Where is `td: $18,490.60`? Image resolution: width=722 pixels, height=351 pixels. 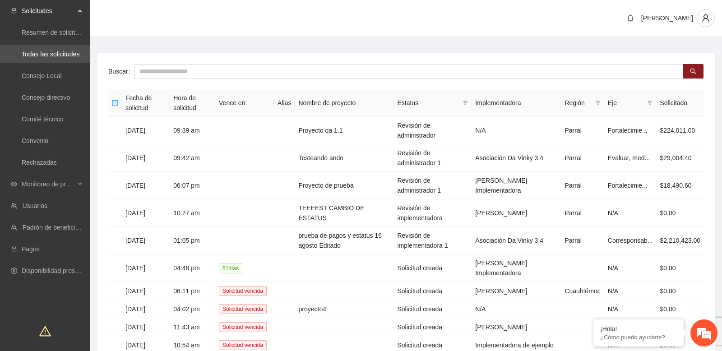
td: $18,490.60 is located at coordinates (680, 186).